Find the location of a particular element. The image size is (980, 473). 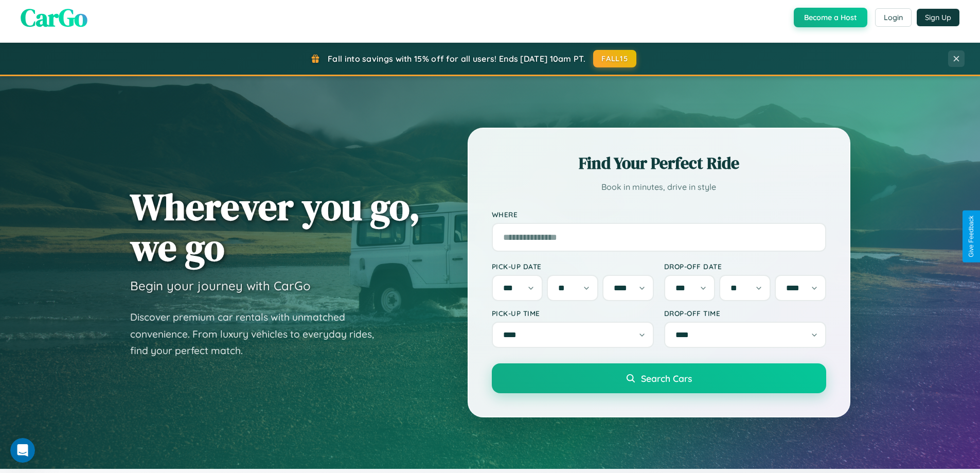

label: Pick-up Date is located at coordinates (573, 266).